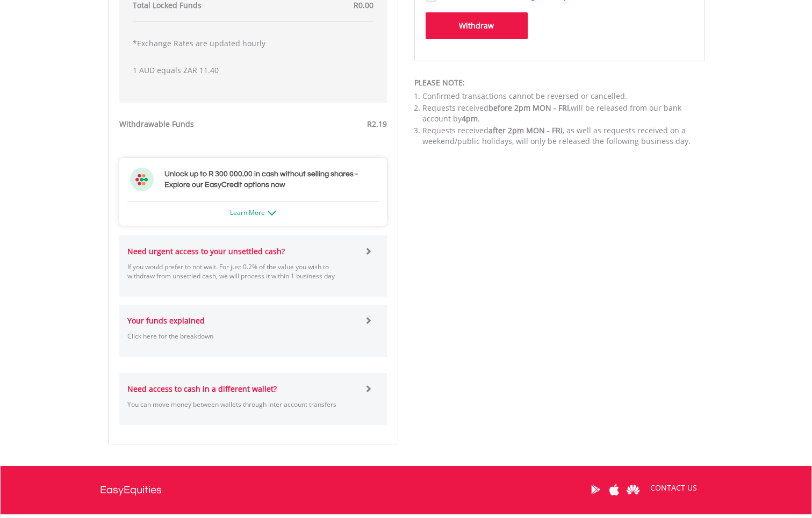 This screenshot has width=812, height=518. I want to click on a: Learn More, so click(253, 212).